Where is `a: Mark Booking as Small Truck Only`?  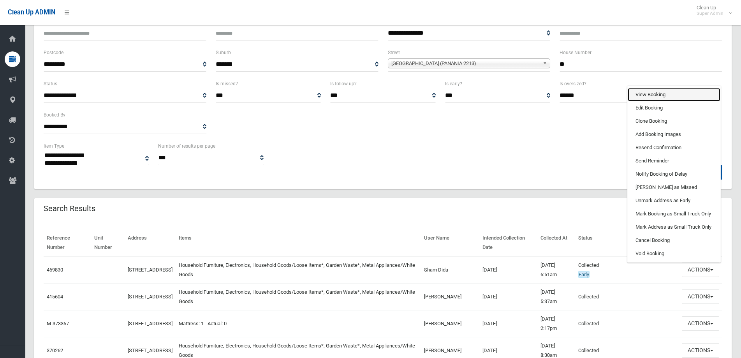
a: Mark Booking as Small Truck Only is located at coordinates (674, 214).